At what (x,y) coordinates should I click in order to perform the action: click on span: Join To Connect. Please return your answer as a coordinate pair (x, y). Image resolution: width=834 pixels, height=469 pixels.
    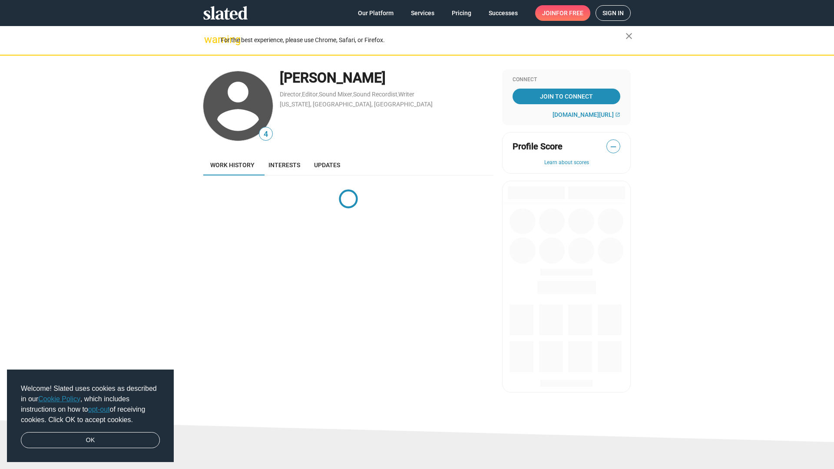
    Looking at the image, I should click on (567, 96).